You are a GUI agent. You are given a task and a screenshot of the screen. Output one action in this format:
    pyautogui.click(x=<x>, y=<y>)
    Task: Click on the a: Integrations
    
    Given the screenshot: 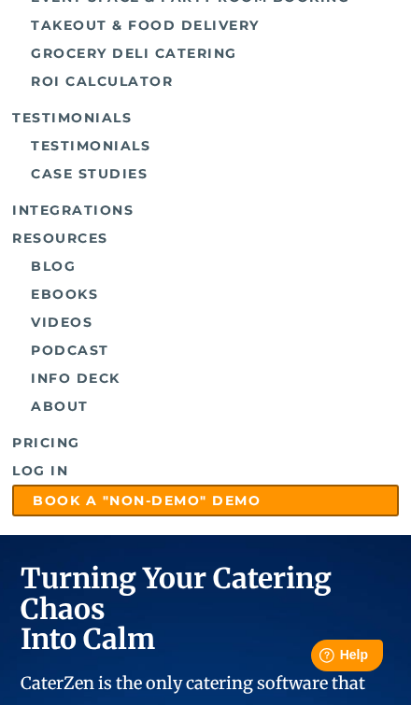 What is the action you would take?
    pyautogui.click(x=205, y=210)
    